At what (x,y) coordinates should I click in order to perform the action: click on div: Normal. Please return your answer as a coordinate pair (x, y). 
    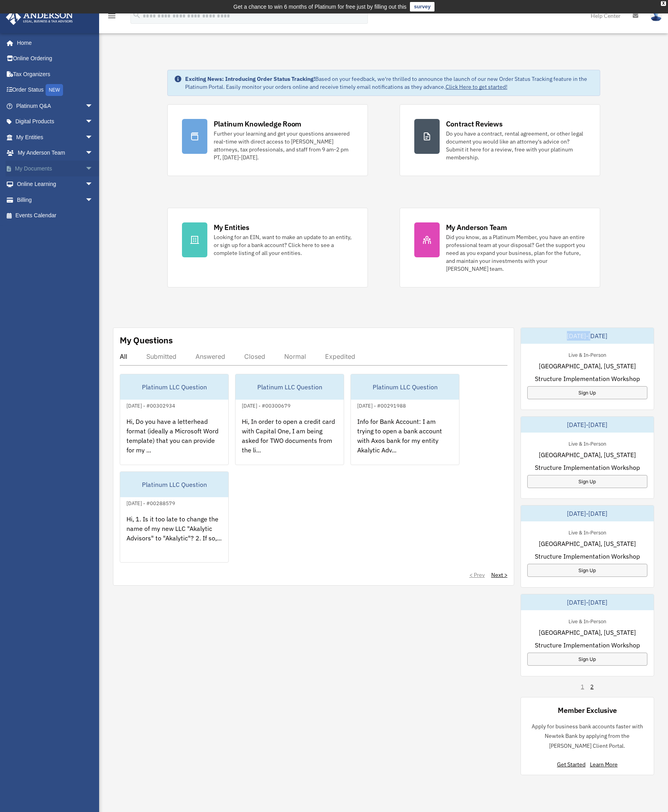
    Looking at the image, I should click on (295, 357).